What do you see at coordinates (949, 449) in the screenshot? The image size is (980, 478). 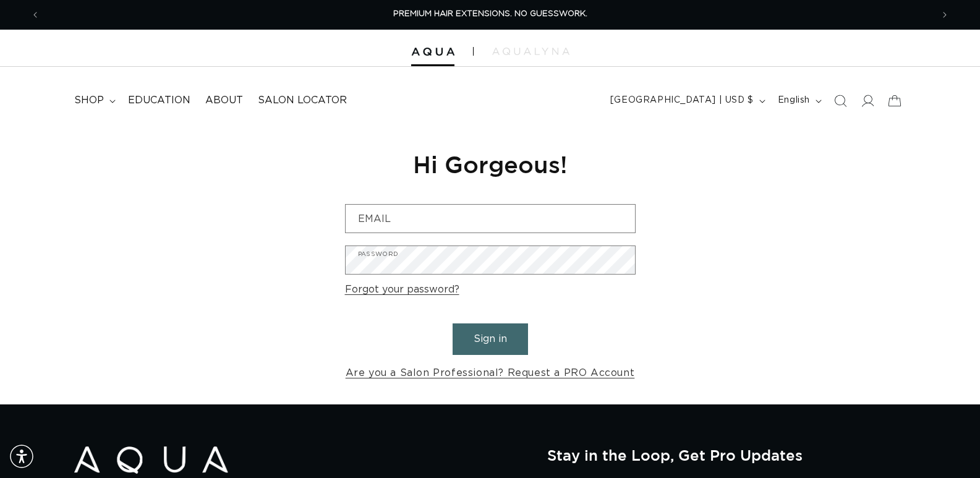 I see `div: Chat Widget` at bounding box center [949, 449].